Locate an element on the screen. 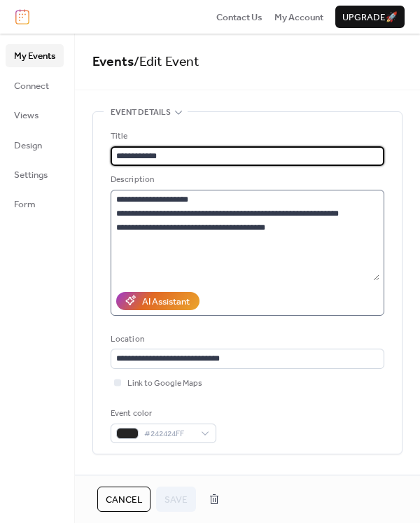 The height and width of the screenshot is (523, 420). div: Description is located at coordinates (246, 180).